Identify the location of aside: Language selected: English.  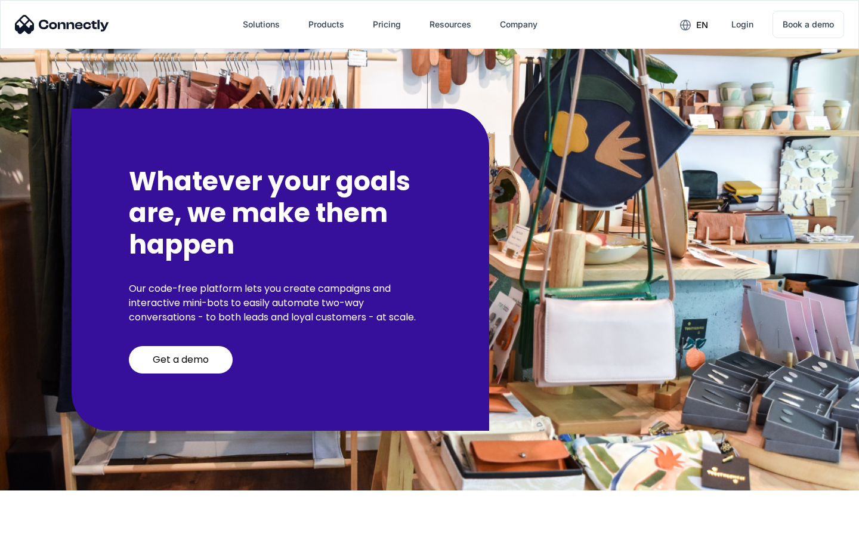
(42, 524).